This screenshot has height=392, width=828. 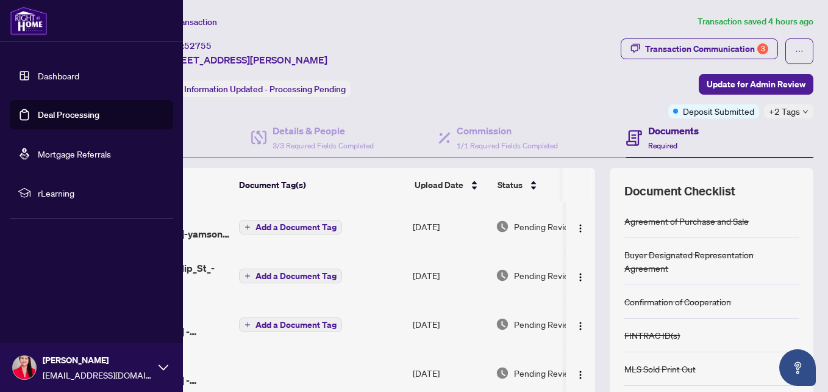 I want to click on span: Deposit Submitted, so click(x=719, y=111).